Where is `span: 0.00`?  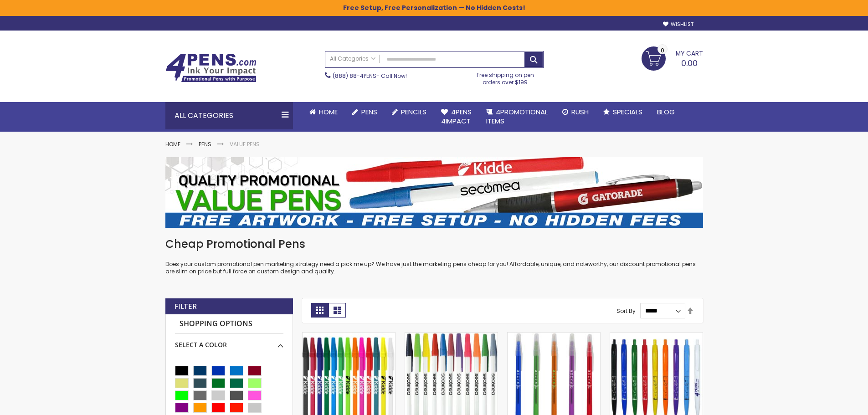
span: 0.00 is located at coordinates (690, 63).